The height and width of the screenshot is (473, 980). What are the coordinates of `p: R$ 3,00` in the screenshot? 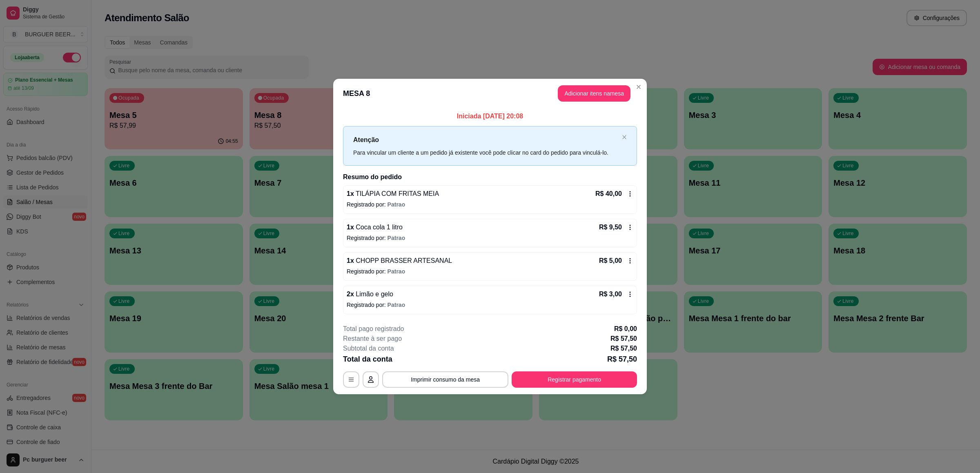 It's located at (611, 294).